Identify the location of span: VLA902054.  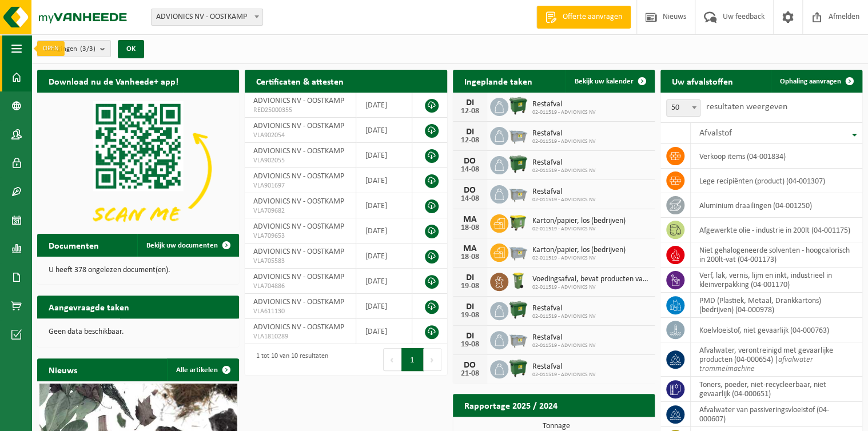
(301, 135).